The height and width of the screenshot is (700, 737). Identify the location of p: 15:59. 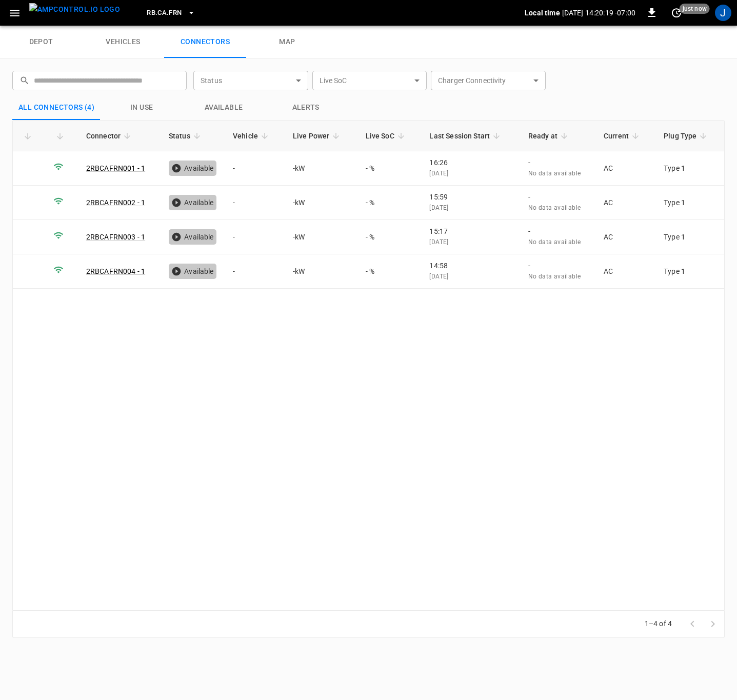
(470, 197).